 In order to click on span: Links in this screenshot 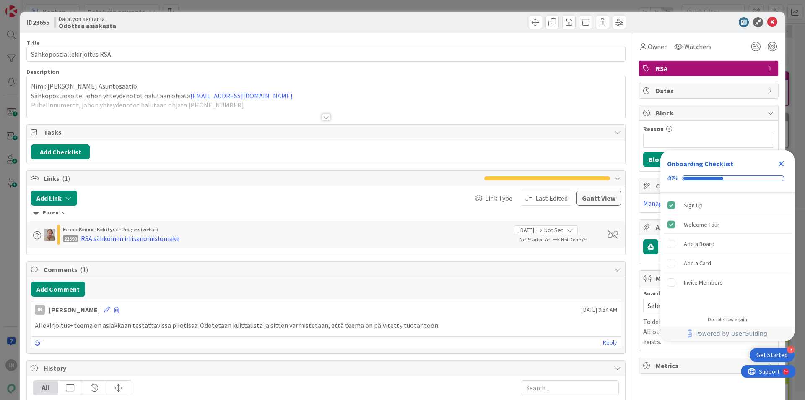, I will do `click(262, 178)`.